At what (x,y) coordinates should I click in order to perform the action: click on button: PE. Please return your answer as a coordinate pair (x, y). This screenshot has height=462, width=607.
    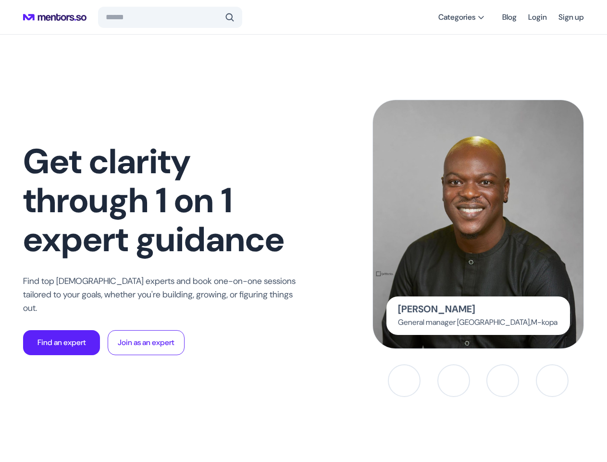
    Looking at the image, I should click on (503, 380).